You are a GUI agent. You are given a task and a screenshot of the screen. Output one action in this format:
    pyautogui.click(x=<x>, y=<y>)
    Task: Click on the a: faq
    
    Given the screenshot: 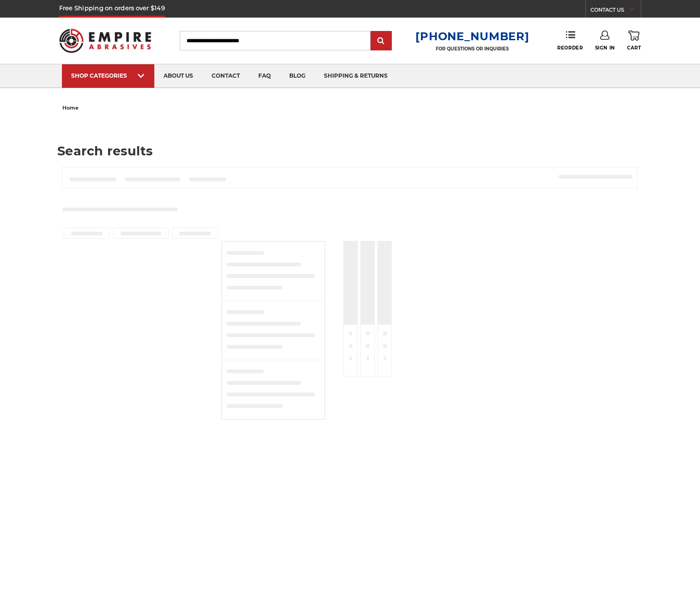 What is the action you would take?
    pyautogui.click(x=264, y=76)
    